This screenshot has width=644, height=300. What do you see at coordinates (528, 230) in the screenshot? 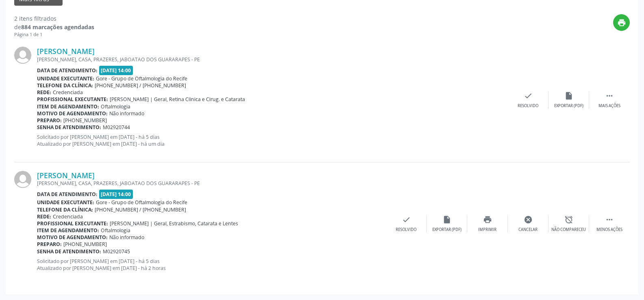
I see `div: Cancelar` at bounding box center [528, 230].